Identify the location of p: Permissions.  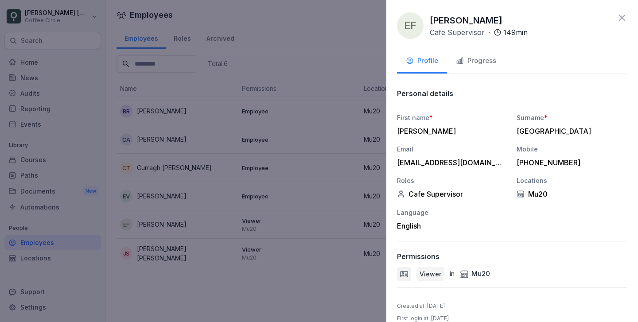
(418, 256).